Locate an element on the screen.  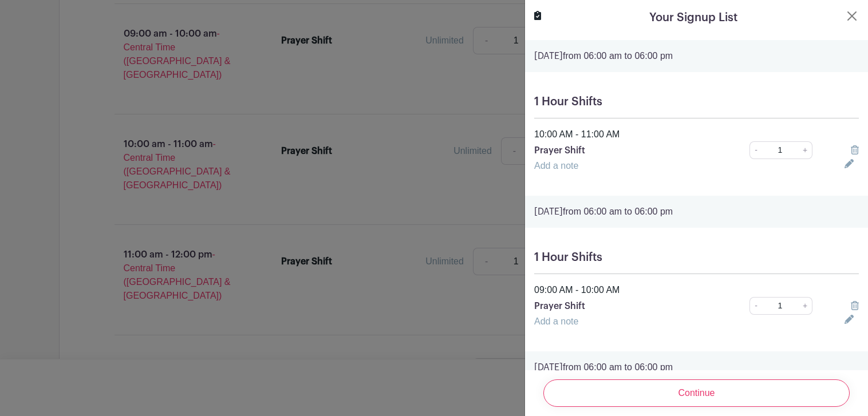
input: Continue is located at coordinates (696, 393).